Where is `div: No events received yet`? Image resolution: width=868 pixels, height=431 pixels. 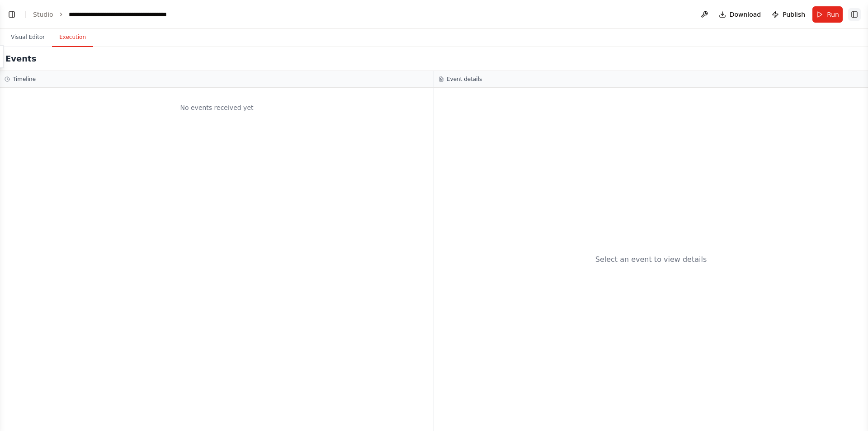
div: No events received yet is located at coordinates (216, 108).